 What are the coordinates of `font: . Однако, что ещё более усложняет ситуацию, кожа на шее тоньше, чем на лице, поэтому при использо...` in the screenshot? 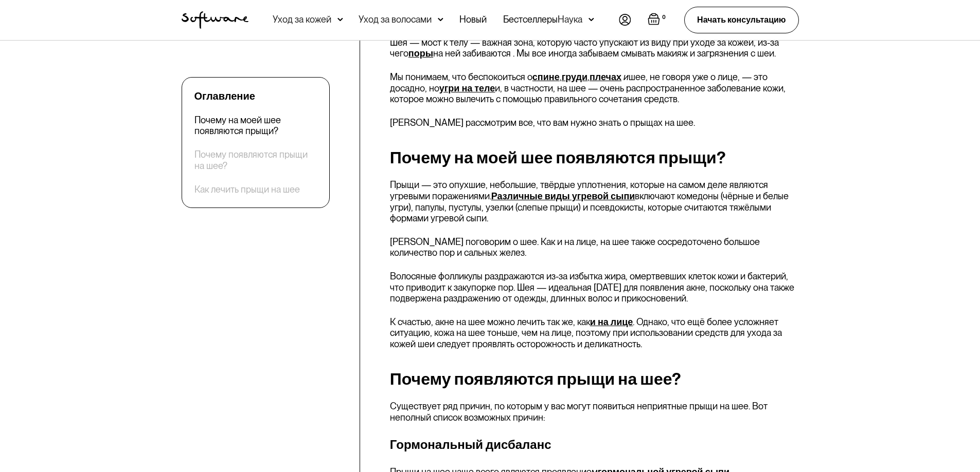 It's located at (586, 333).